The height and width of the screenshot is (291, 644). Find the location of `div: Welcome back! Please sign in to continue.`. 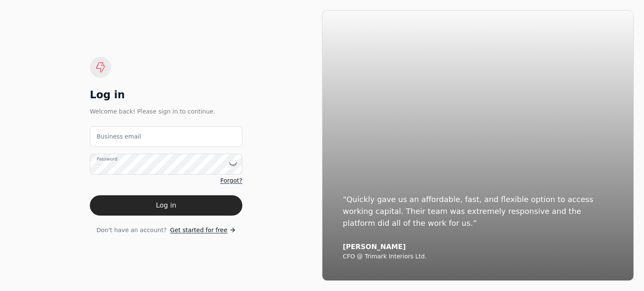

div: Welcome back! Please sign in to continue. is located at coordinates (166, 112).